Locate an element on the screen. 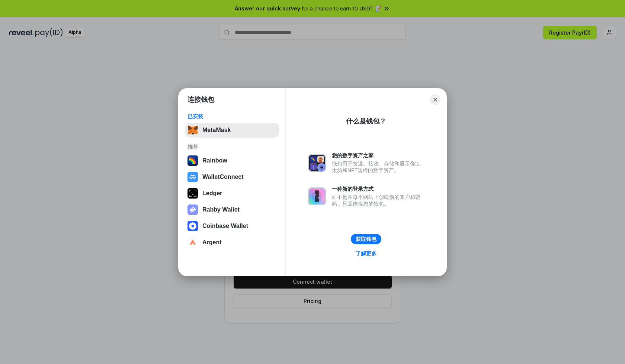 The image size is (625, 364). div: 获取钱包 is located at coordinates (366, 240).